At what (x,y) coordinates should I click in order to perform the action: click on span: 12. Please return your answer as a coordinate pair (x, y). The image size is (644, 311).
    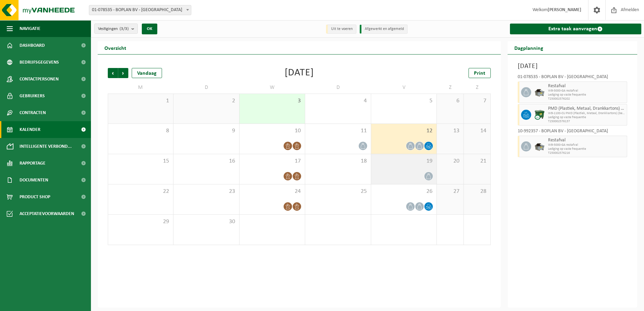
    Looking at the image, I should click on (404, 131).